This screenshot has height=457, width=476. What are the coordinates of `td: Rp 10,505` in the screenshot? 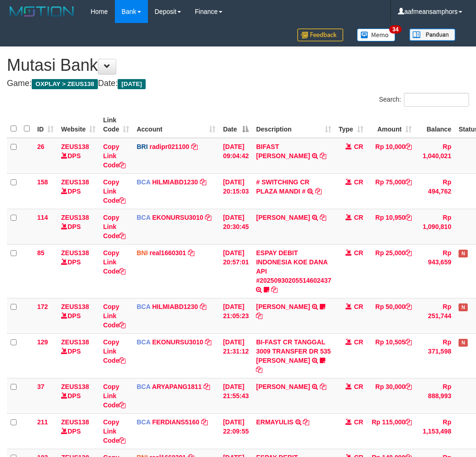 It's located at (391, 355).